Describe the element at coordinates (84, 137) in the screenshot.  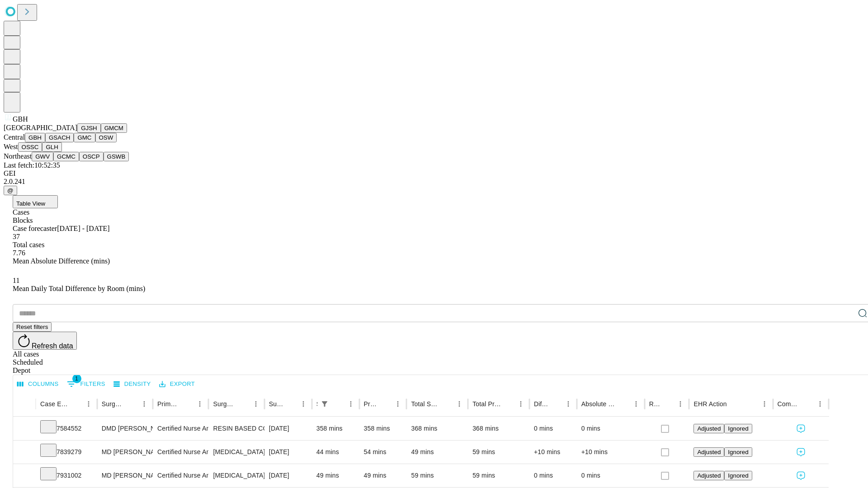
I see `button: GMC` at that location.